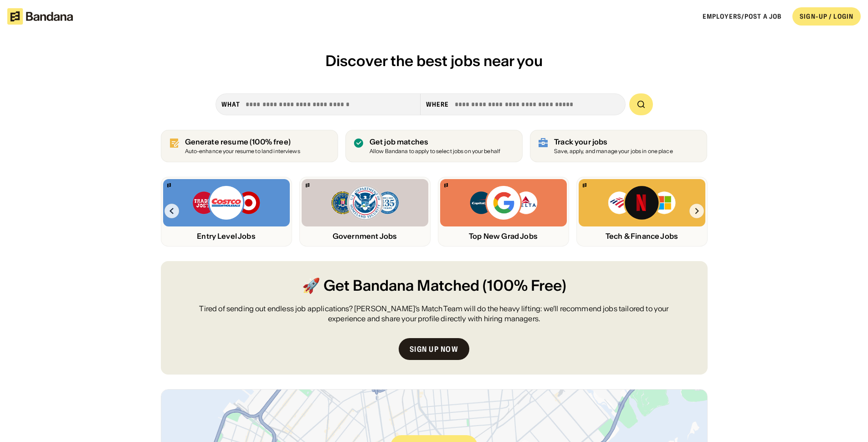  I want to click on span: (100% Free), so click(525, 286).